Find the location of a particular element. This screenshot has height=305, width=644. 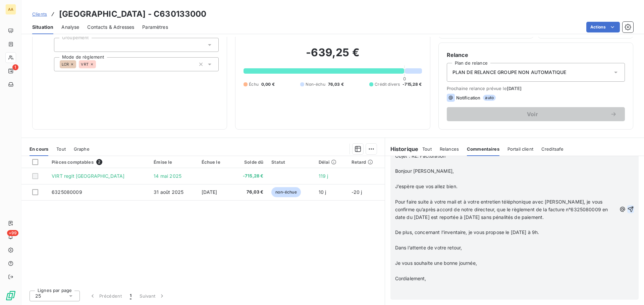

span: Commentaires is located at coordinates (483, 149).